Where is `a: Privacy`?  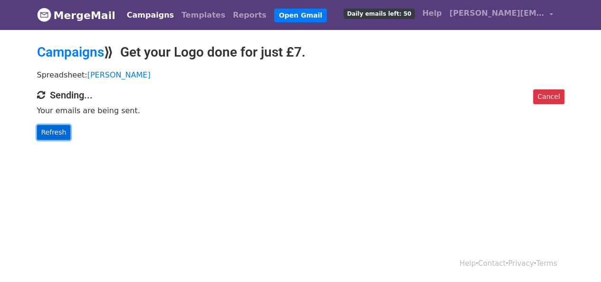
a: Privacy is located at coordinates (521, 263).